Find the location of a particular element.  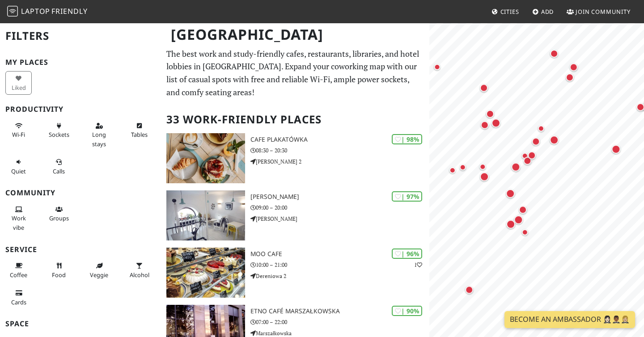

div: | 90% is located at coordinates (407, 311).